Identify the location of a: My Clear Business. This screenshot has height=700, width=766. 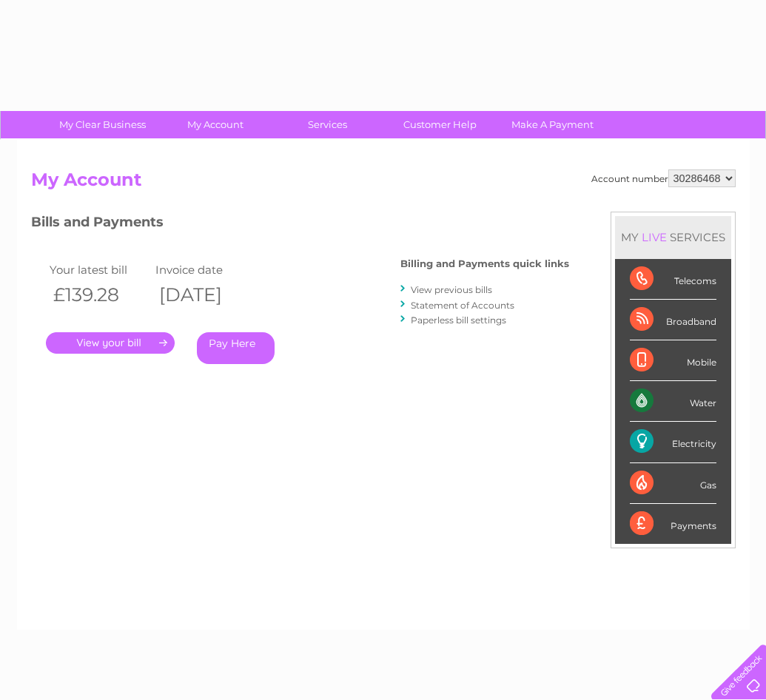
(102, 125).